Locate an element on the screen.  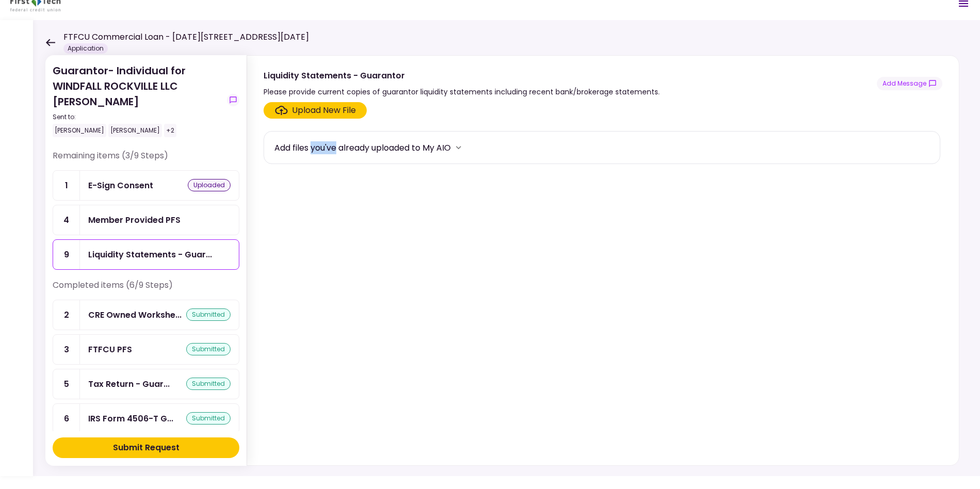
a: 3FTFCU PFSsubmitted is located at coordinates (146, 349).